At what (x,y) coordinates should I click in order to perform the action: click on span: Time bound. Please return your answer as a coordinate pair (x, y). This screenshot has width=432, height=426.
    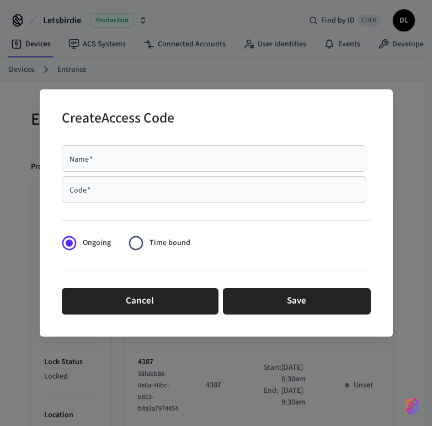
    Looking at the image, I should click on (170, 243).